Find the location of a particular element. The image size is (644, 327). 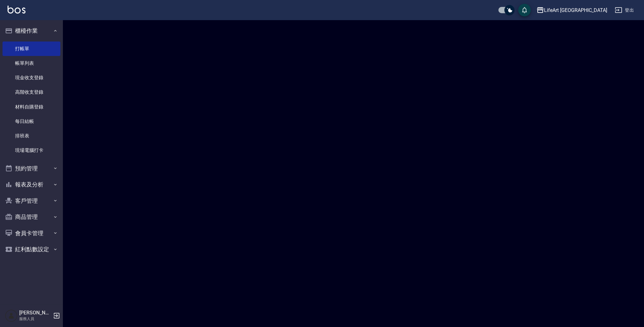

img: Person is located at coordinates (11, 316).